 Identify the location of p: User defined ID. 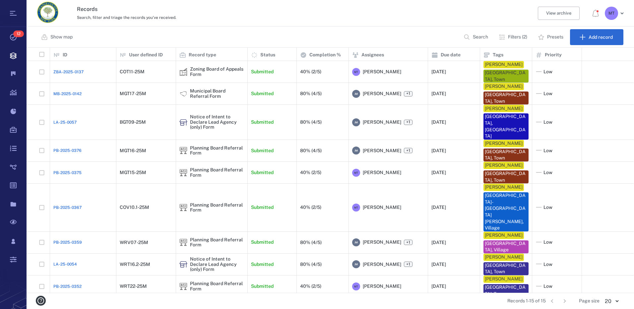
(146, 55).